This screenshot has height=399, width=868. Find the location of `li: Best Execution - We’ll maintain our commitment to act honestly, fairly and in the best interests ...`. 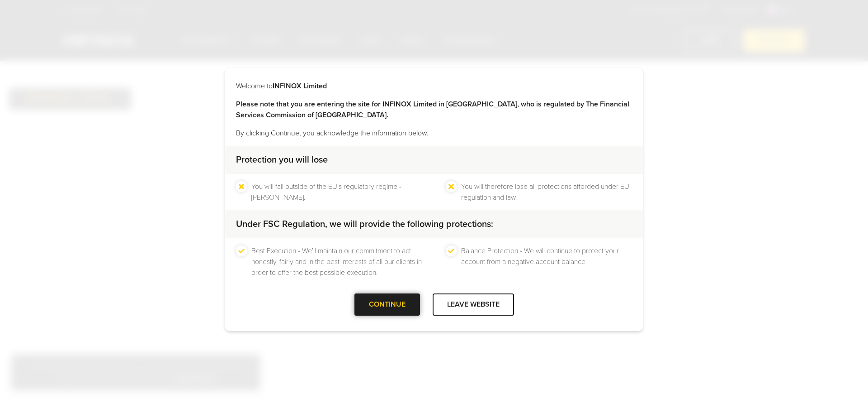

li: Best Execution - We’ll maintain our commitment to act honestly, fairly and in the best interests ... is located at coordinates (337, 262).